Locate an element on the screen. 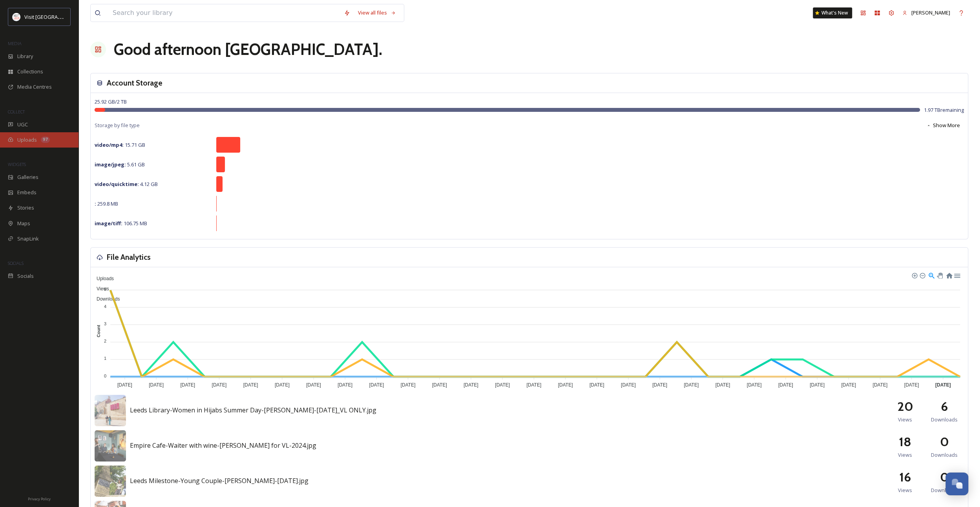 Image resolution: width=980 pixels, height=507 pixels. h3: File Analytics is located at coordinates (129, 257).